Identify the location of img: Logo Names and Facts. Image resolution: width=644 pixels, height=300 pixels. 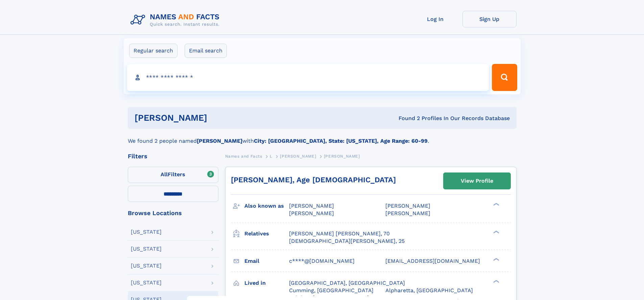
(176, 20).